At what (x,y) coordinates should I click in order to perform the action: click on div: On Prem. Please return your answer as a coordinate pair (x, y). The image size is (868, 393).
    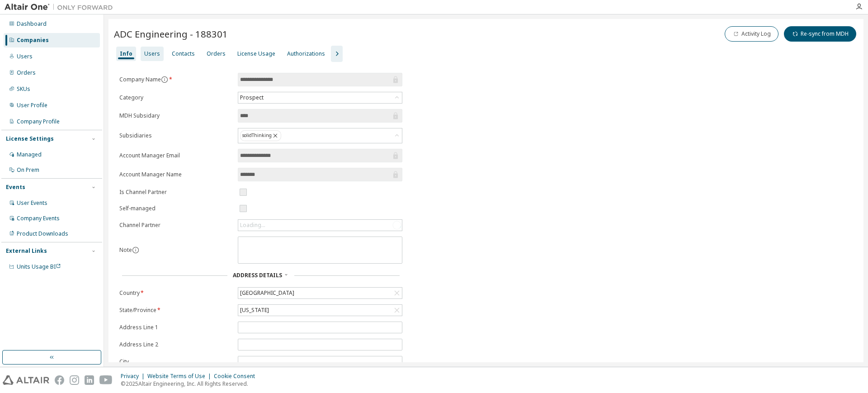
    Looking at the image, I should click on (28, 170).